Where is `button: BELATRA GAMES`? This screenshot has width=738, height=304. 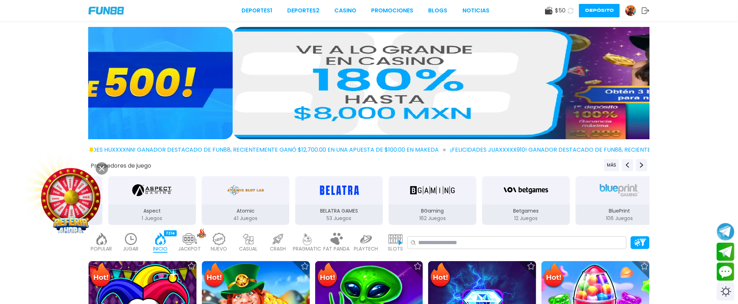 button: BELATRA GAMES is located at coordinates (339, 200).